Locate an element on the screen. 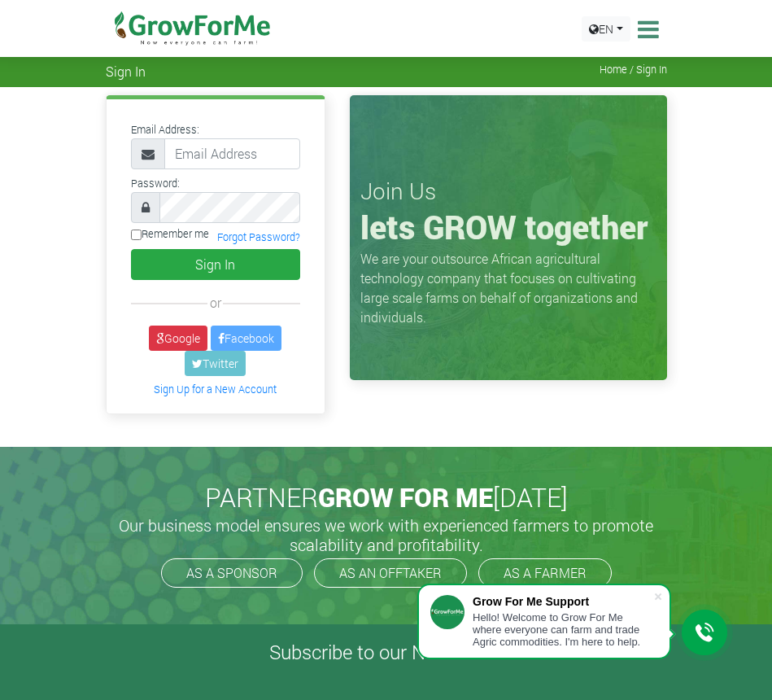 The width and height of the screenshot is (772, 700). input: Email Address is located at coordinates (232, 154).